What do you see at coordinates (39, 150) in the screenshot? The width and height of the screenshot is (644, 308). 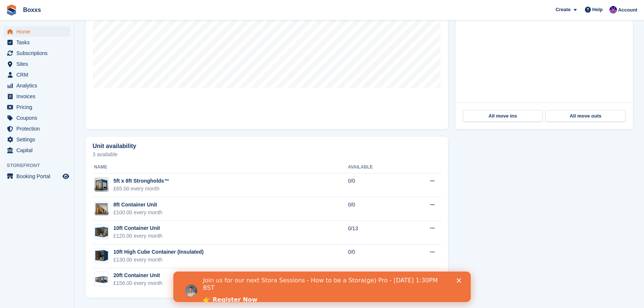 I see `span: Capital` at bounding box center [39, 150].